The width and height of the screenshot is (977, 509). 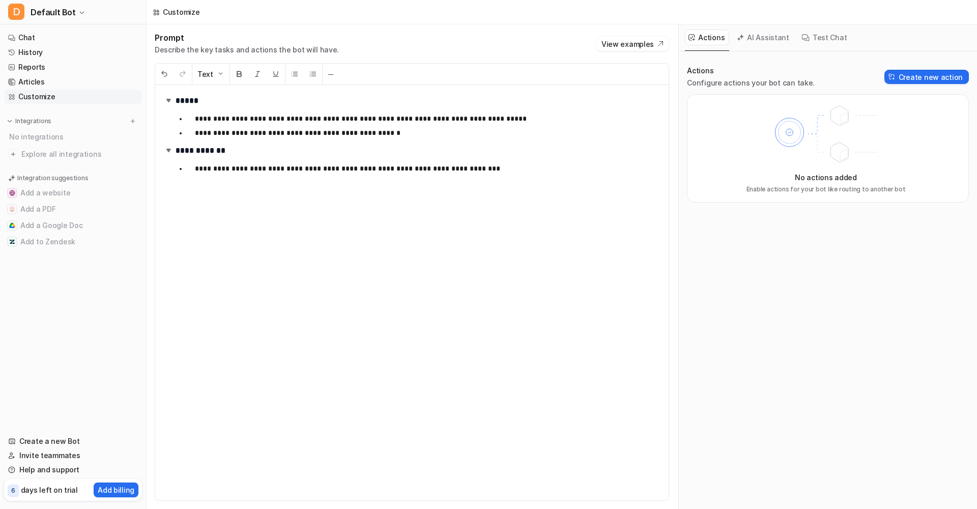 I want to click on p: Describe the key tasks and actions the bot will have., so click(x=247, y=50).